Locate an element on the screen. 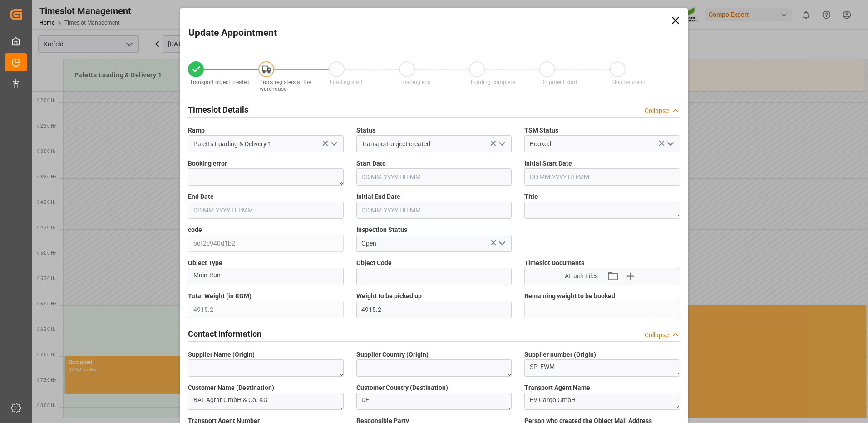 This screenshot has height=423, width=868. span: code is located at coordinates (195, 229).